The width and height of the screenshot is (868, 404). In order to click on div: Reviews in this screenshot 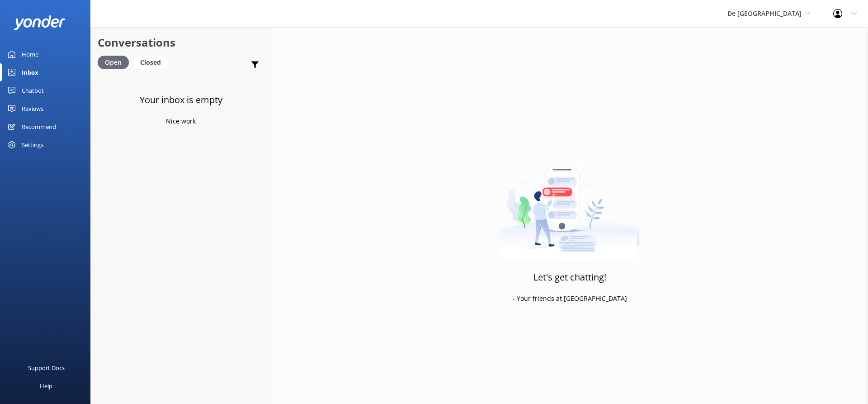, I will do `click(33, 109)`.